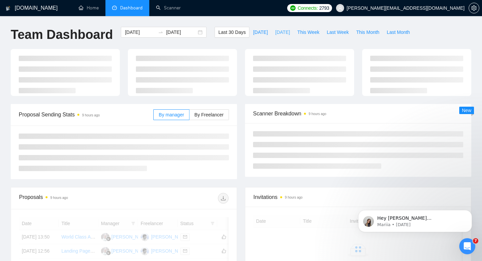 The height and width of the screenshot is (261, 482). What do you see at coordinates (474, 8) in the screenshot?
I see `span: setting` at bounding box center [474, 8].